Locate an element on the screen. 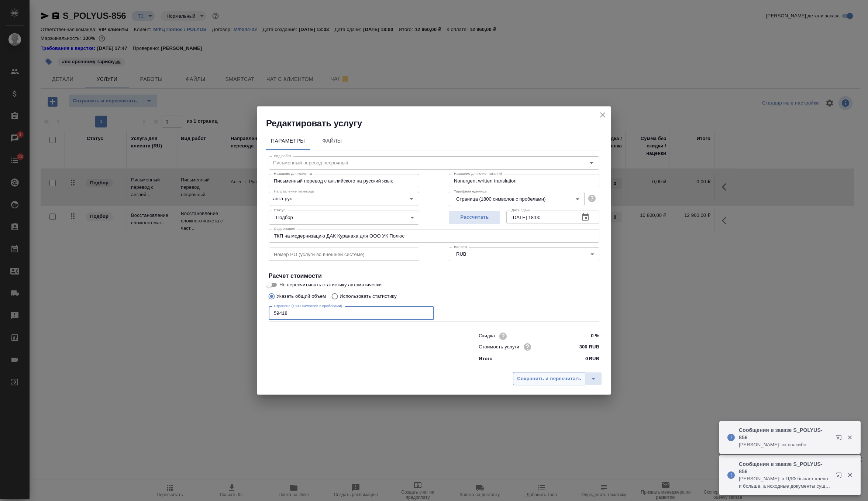  p: Скидка is located at coordinates (487, 336).